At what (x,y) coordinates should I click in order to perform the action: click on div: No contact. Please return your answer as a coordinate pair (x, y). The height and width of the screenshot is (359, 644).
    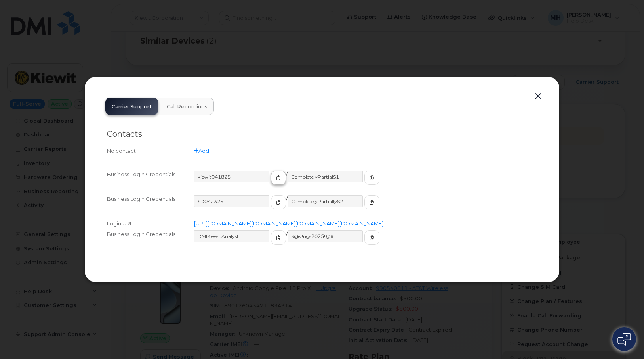
    Looking at the image, I should click on (151, 151).